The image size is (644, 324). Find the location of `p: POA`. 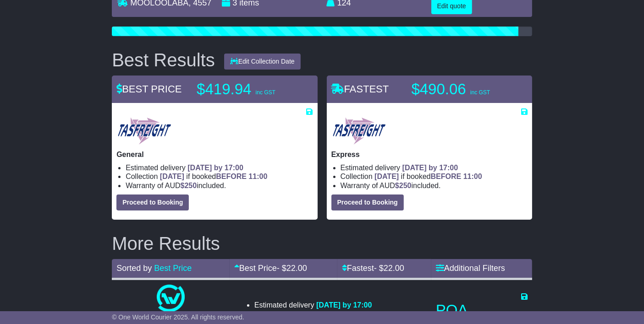

p: POA is located at coordinates (482, 310).